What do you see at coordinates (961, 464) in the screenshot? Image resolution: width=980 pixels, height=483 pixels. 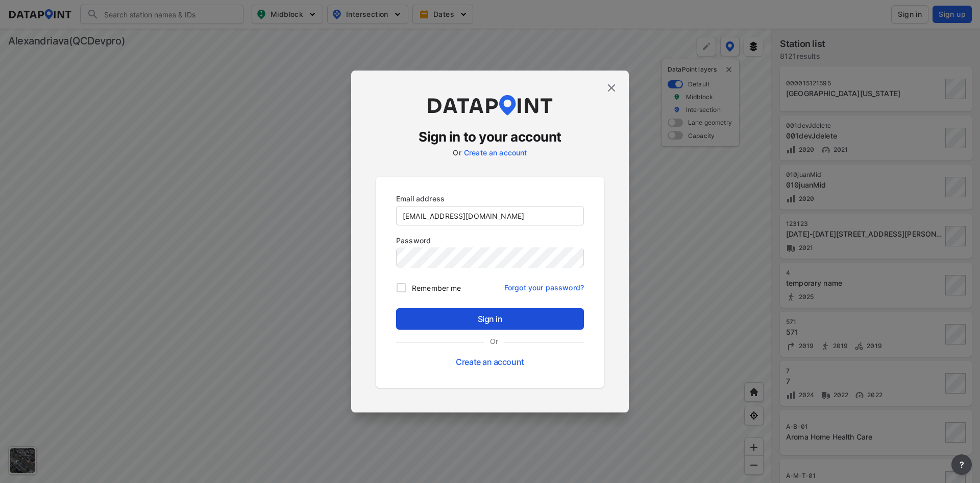 I see `button: more` at bounding box center [961, 464].